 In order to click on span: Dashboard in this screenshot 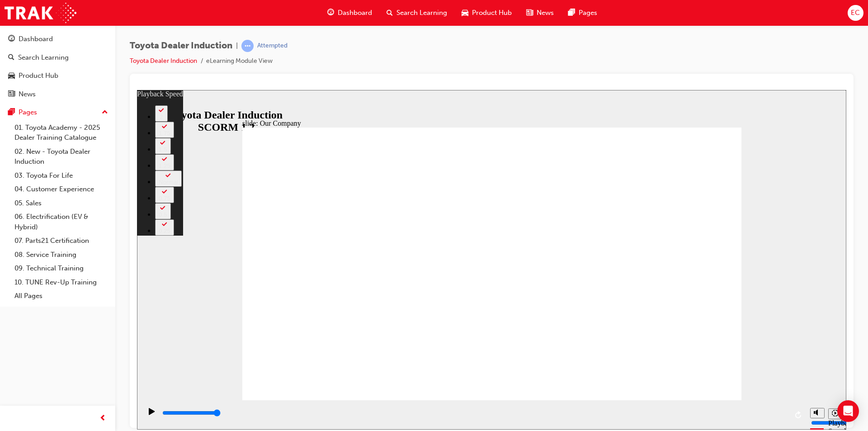, I will do `click(355, 13)`.